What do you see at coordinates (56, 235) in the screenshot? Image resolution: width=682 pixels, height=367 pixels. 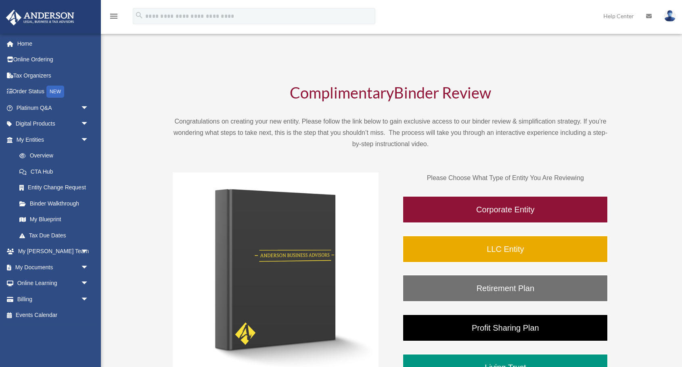 I see `a: Tax Due Dates` at bounding box center [56, 235].